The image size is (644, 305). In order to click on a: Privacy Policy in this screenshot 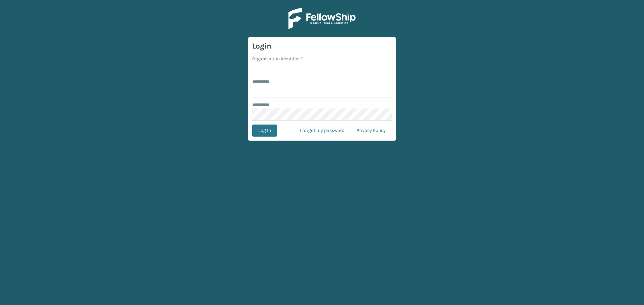, I will do `click(371, 131)`.